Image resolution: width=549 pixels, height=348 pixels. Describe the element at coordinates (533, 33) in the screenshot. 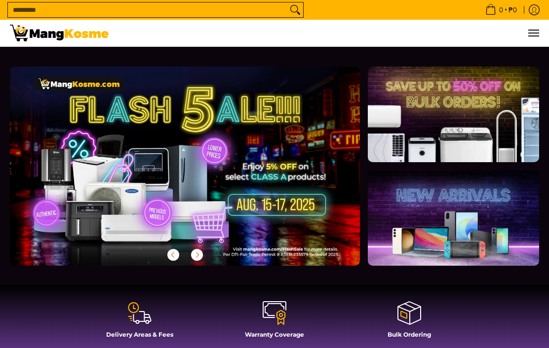

I see `button: Menu` at that location.